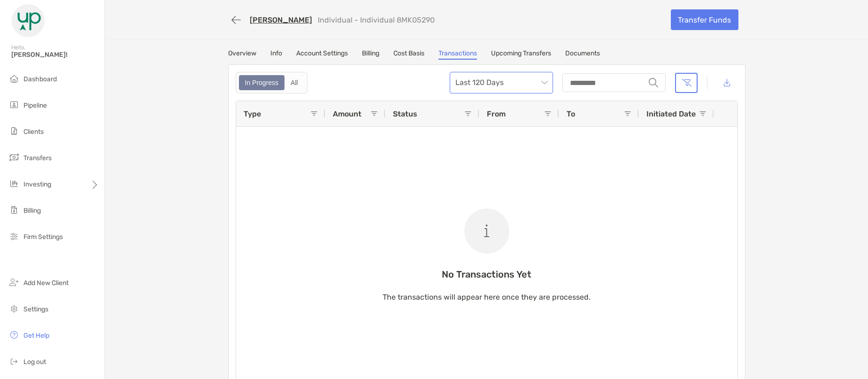 The width and height of the screenshot is (868, 379). Describe the element at coordinates (14, 361) in the screenshot. I see `img: logout icon` at that location.